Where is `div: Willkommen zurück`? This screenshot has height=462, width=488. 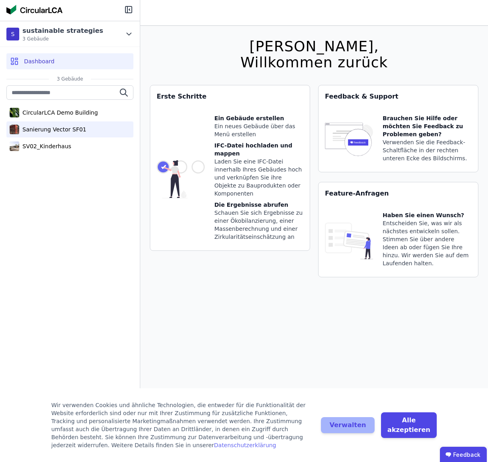
div: Willkommen zurück is located at coordinates (314, 62).